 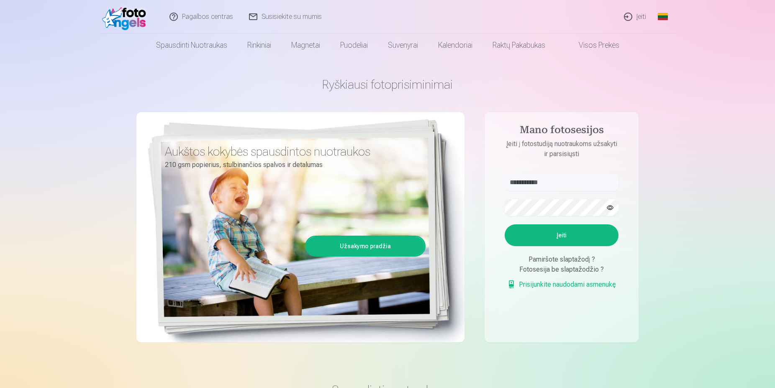 What do you see at coordinates (561, 259) in the screenshot?
I see `div: Pamiršote slaptažodį ?` at bounding box center [561, 259].